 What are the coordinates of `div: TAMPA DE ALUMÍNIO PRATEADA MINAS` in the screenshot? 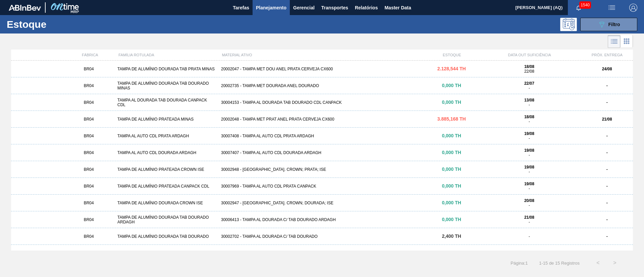 It's located at (166, 119).